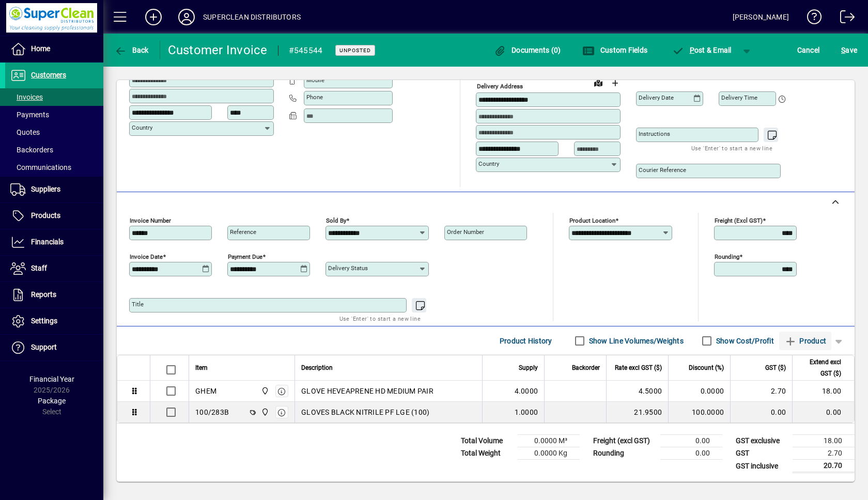 The image size is (868, 500). I want to click on span: Backorders, so click(32, 150).